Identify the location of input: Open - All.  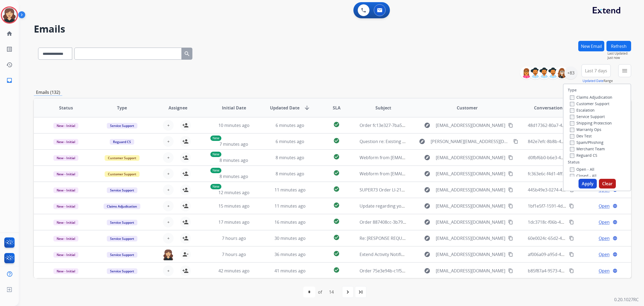
(572, 170).